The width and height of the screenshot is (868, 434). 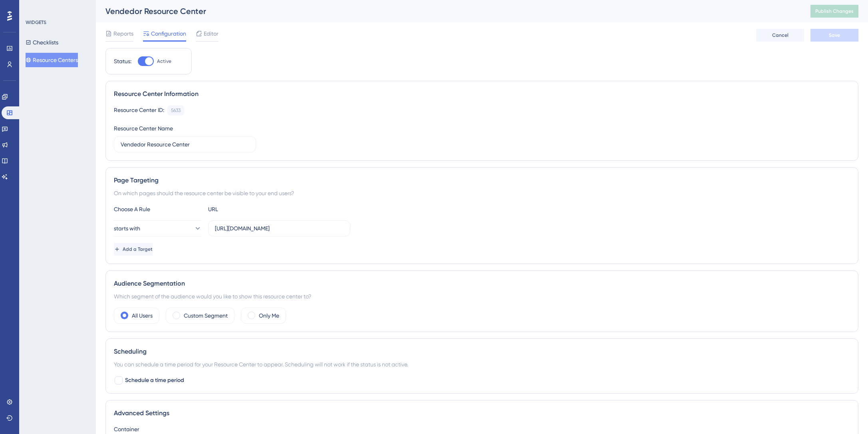 I want to click on button: Resource Centers, so click(x=51, y=60).